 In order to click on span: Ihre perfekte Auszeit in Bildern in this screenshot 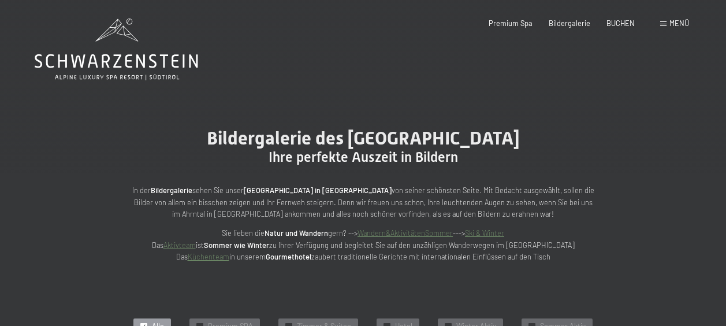, I will do `click(363, 157)`.